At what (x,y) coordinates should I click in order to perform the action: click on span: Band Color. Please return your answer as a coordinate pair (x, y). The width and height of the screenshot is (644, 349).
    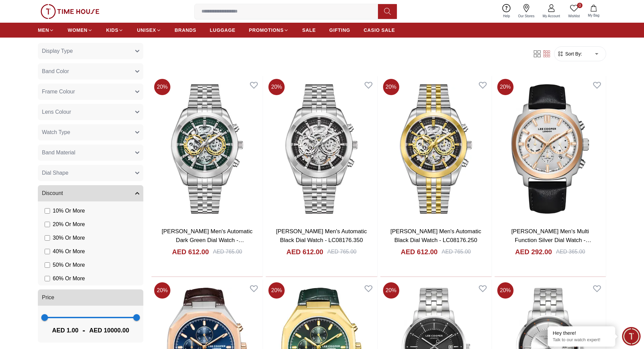
    Looking at the image, I should click on (56, 71).